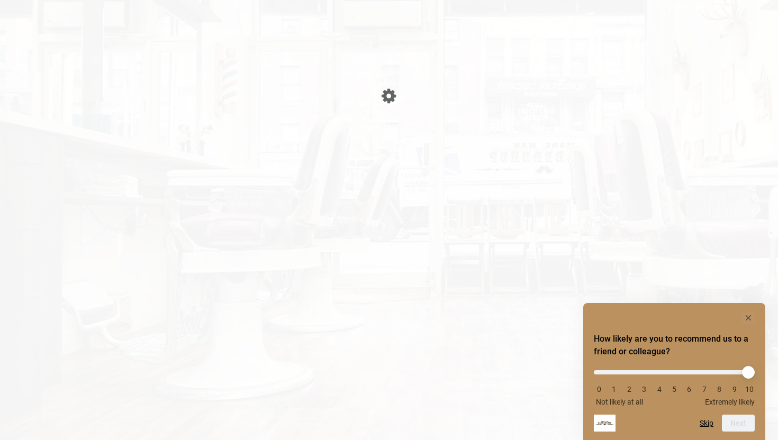  I want to click on li: 2, so click(629, 389).